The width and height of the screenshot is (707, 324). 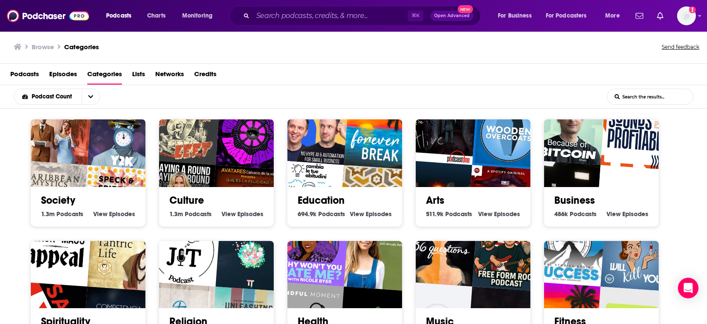 What do you see at coordinates (252, 133) in the screenshot?
I see `img: Duncan Trussell Family Hour` at bounding box center [252, 133].